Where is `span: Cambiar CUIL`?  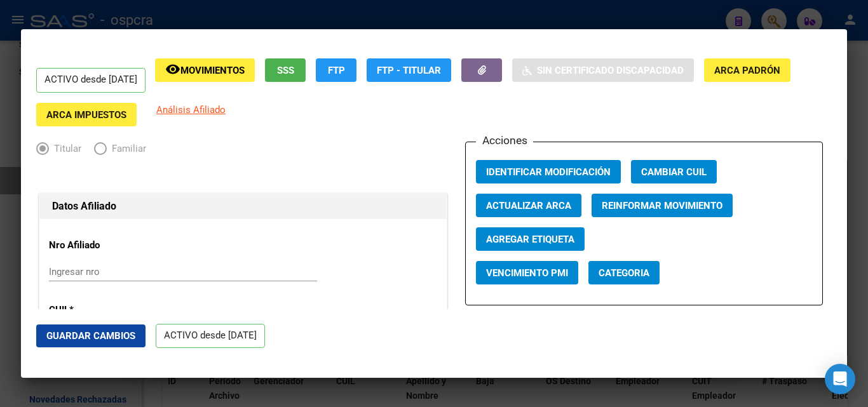 span: Cambiar CUIL is located at coordinates (673, 172).